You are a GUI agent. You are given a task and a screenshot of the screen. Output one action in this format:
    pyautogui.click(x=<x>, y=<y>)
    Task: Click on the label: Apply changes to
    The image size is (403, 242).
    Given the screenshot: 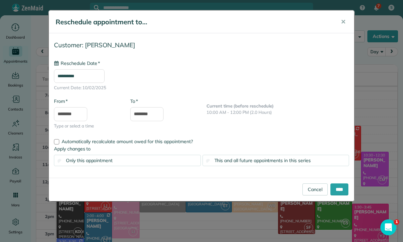 What is the action you would take?
    pyautogui.click(x=202, y=149)
    